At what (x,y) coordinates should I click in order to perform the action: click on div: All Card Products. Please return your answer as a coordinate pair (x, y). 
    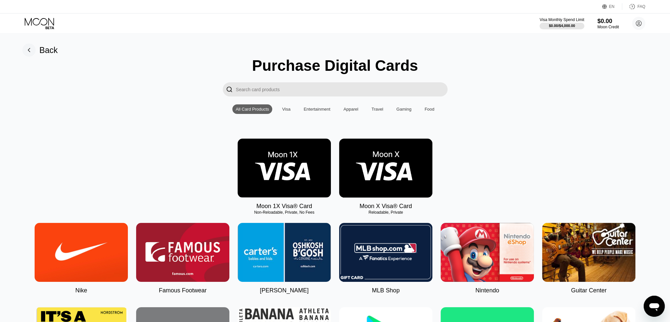
    Looking at the image, I should click on (252, 109).